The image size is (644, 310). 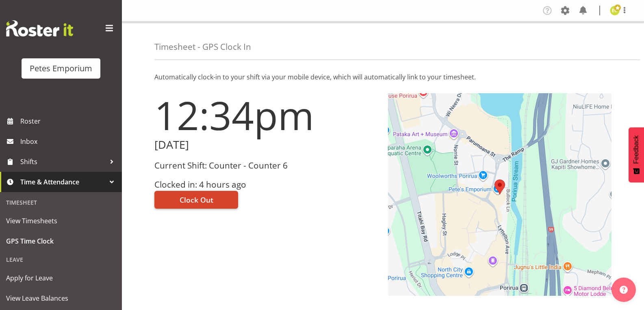 I want to click on span: Apply for Leave, so click(x=61, y=278).